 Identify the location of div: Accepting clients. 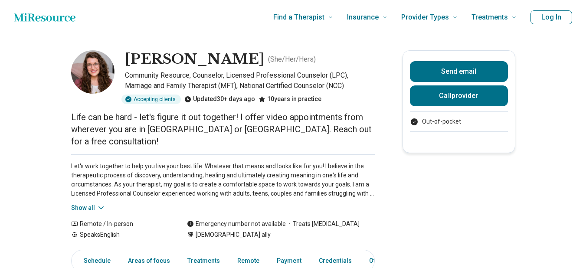
(151, 99).